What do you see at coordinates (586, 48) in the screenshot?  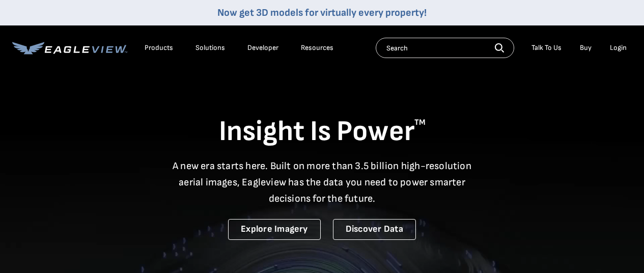 I see `a: Buy` at bounding box center [586, 48].